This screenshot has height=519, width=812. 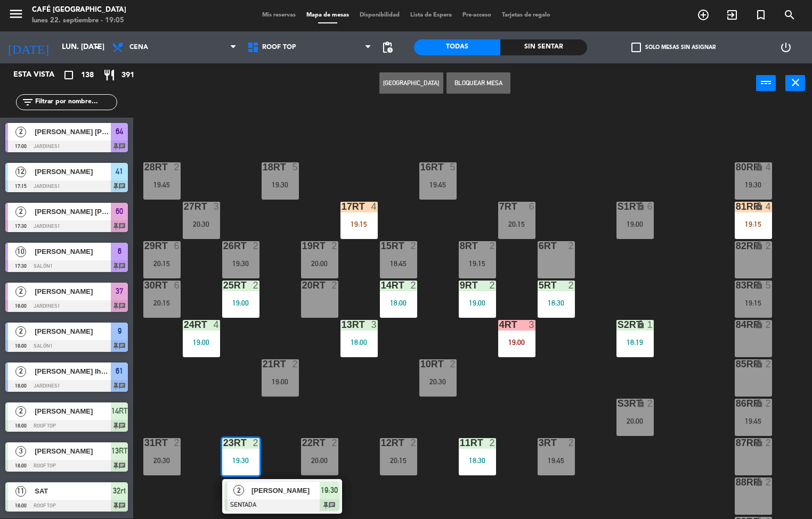 What do you see at coordinates (736, 206) in the screenshot?
I see `div: 81RR` at bounding box center [736, 206].